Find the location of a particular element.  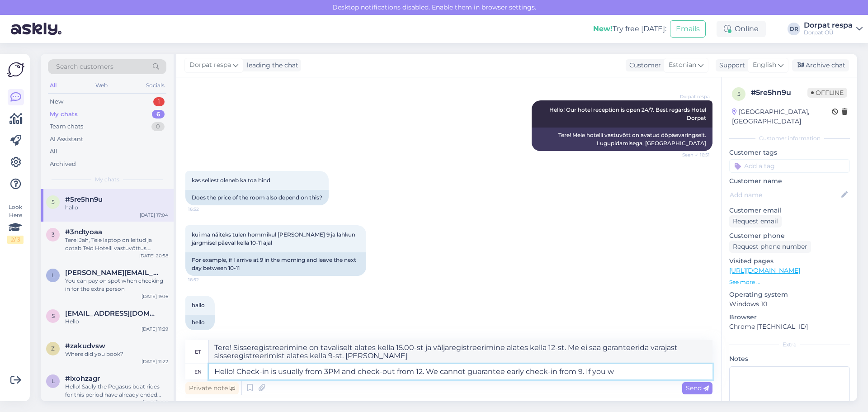

b: New! is located at coordinates (603, 28).